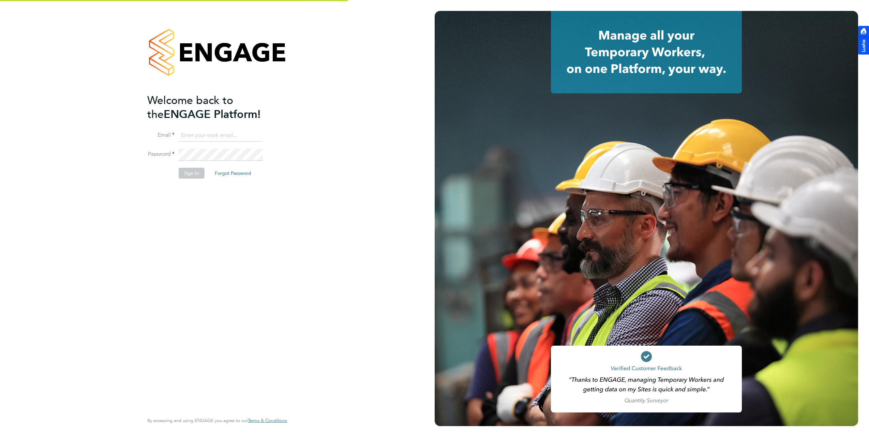 Image resolution: width=869 pixels, height=437 pixels. What do you see at coordinates (214, 107) in the screenshot?
I see `h2: ENGAGE Platform!` at bounding box center [214, 107].